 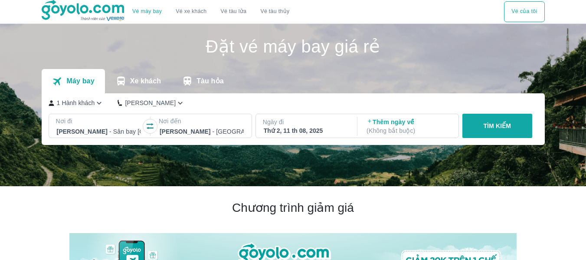 I want to click on button: Vé của tôi, so click(x=524, y=12).